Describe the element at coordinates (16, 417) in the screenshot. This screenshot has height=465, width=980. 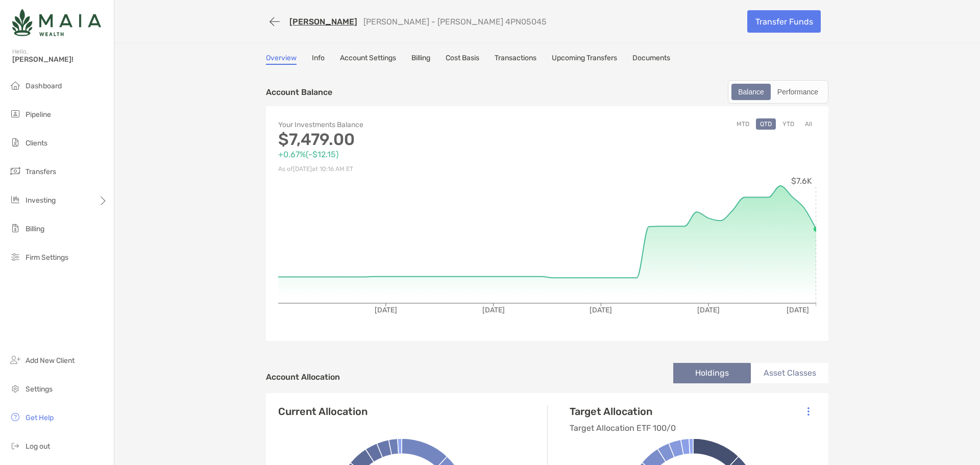
I see `img: get-help icon` at that location.